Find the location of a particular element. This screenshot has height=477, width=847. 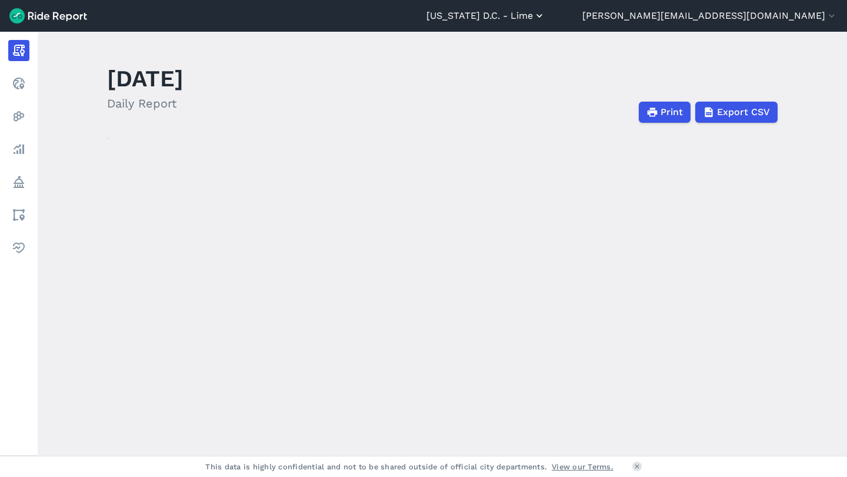

img: Ride Report is located at coordinates (48, 16).